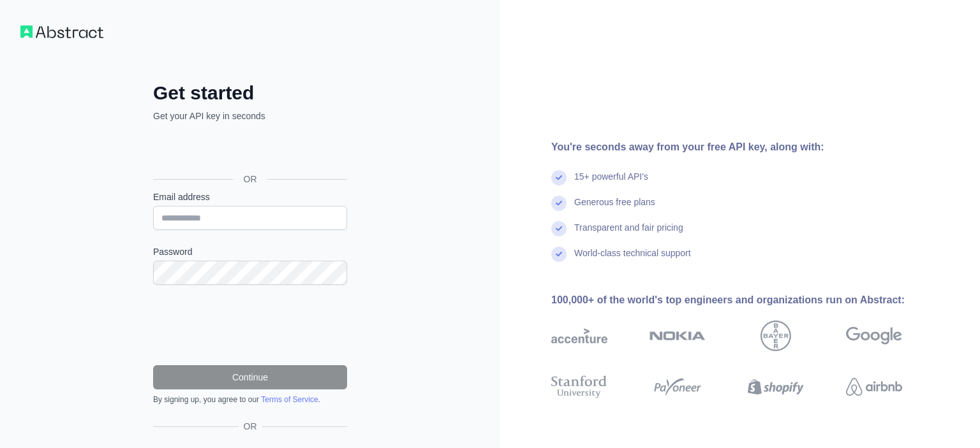  I want to click on p: Get your API key in seconds, so click(250, 116).